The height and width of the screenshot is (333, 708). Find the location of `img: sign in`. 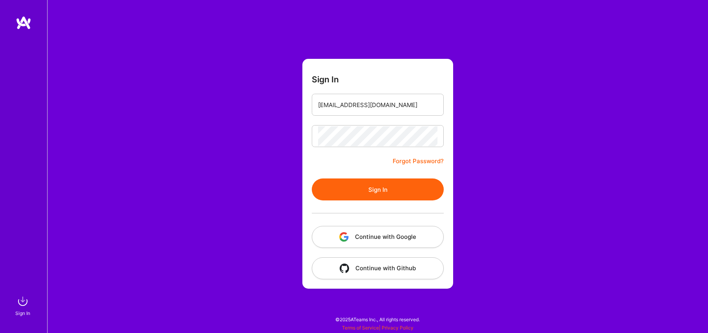

img: sign in is located at coordinates (23, 302).